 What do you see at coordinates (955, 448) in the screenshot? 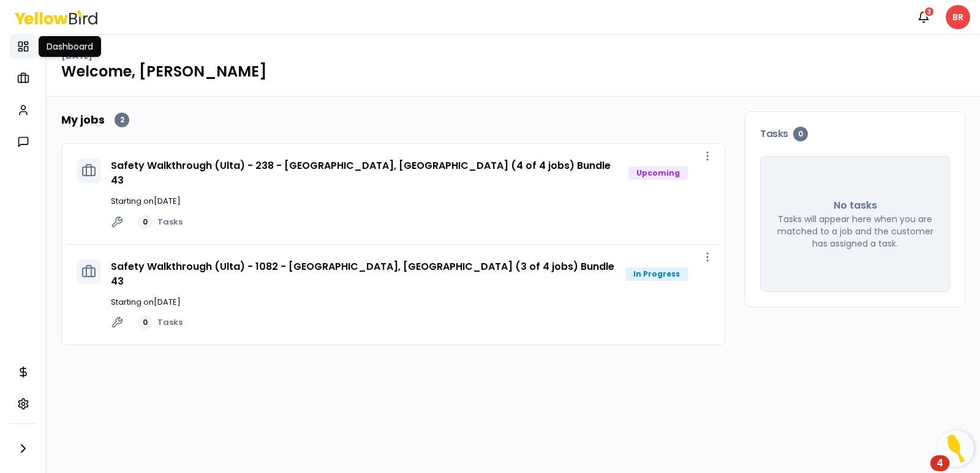
I see `button: Open Resource Center, 4 new notifications` at bounding box center [955, 448].